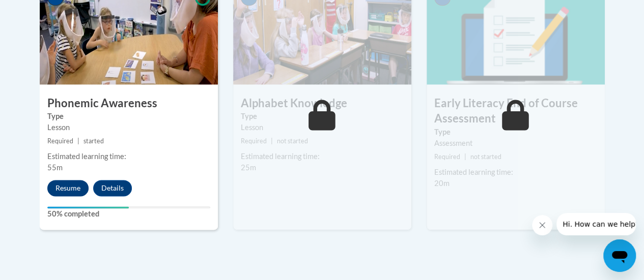 This screenshot has width=644, height=280. What do you see at coordinates (68, 188) in the screenshot?
I see `button: Resume` at bounding box center [68, 188].